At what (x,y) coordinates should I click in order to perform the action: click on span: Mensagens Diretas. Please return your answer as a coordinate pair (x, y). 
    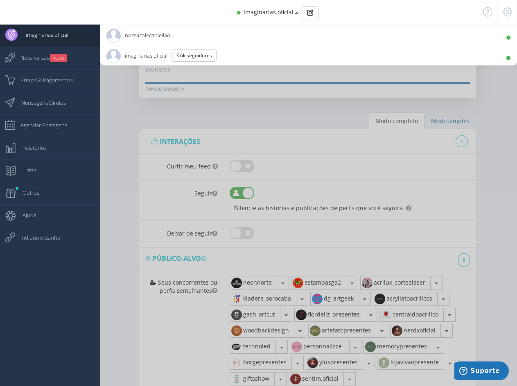
    Looking at the image, I should click on (39, 103).